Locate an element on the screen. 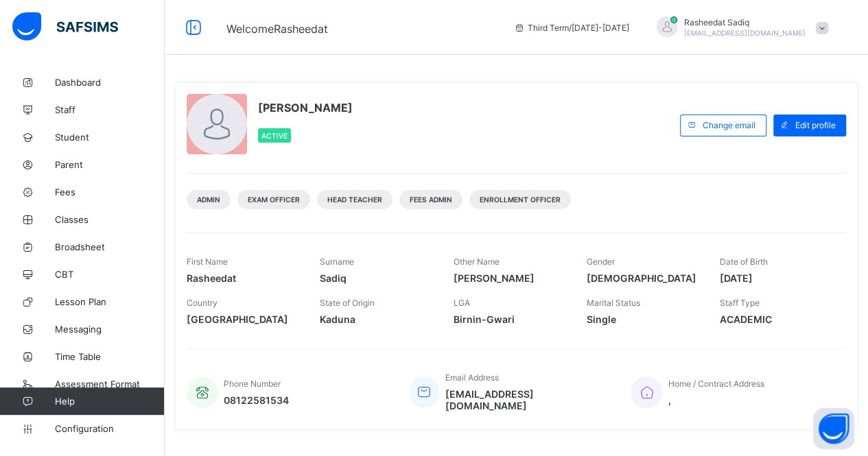 The image size is (868, 456). span: Country is located at coordinates (202, 303).